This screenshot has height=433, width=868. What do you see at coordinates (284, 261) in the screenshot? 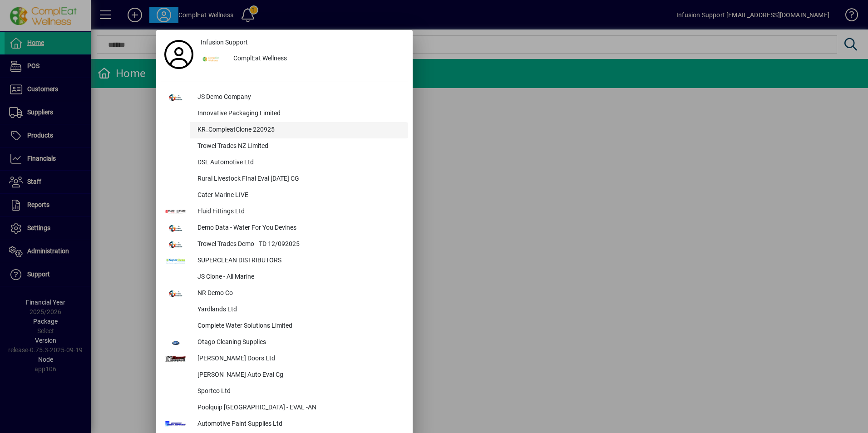
I see `button: SUPERCLEAN DISTRIBUTORS` at bounding box center [284, 261].